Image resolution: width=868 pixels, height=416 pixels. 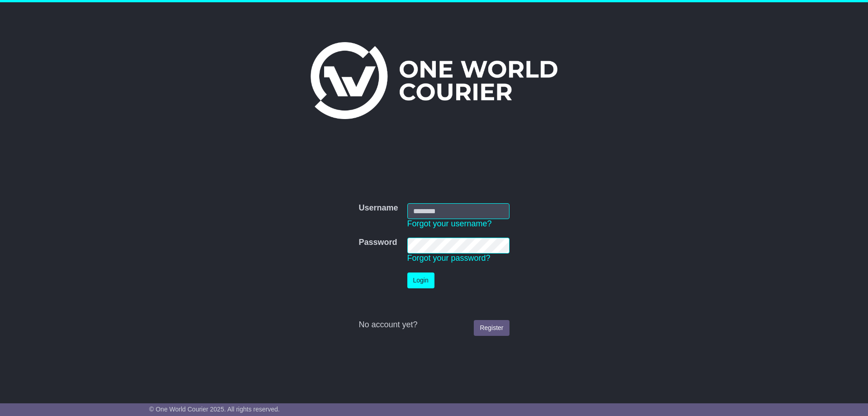 What do you see at coordinates (434, 81) in the screenshot?
I see `img: One World` at bounding box center [434, 81].